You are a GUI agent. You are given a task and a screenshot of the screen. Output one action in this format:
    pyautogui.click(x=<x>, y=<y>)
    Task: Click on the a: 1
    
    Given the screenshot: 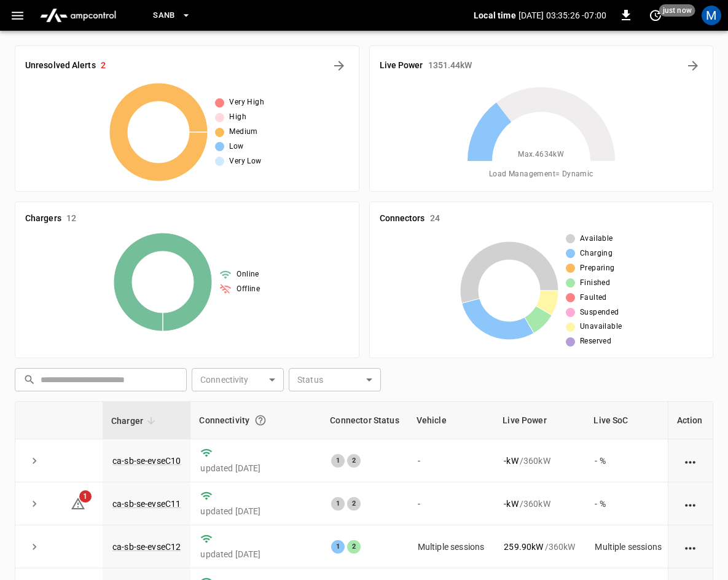 What is the action you would take?
    pyautogui.click(x=78, y=502)
    